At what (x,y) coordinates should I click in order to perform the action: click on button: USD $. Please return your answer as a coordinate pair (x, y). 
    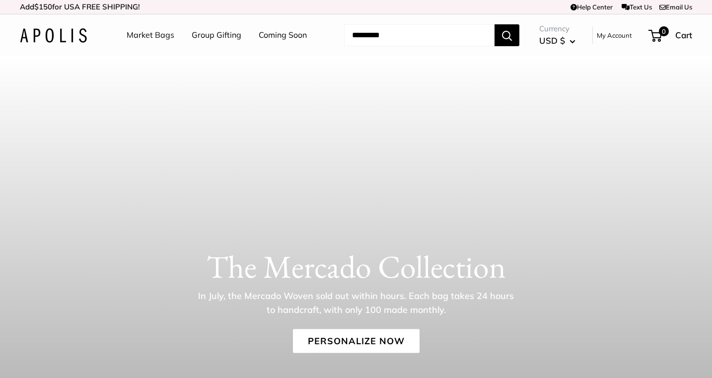
    Looking at the image, I should click on (557, 41).